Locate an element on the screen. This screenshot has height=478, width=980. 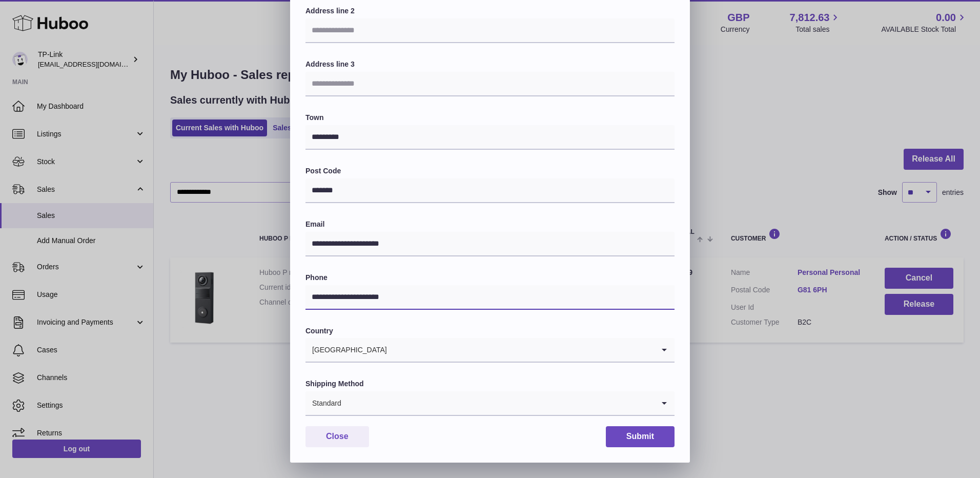
button: Close is located at coordinates (338, 437).